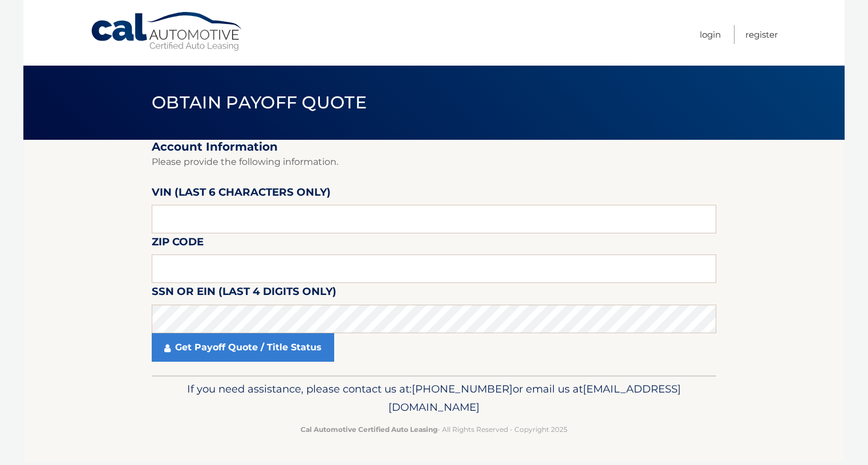 This screenshot has width=868, height=465. I want to click on strong: Cal Automotive Certified Auto Leasing, so click(369, 429).